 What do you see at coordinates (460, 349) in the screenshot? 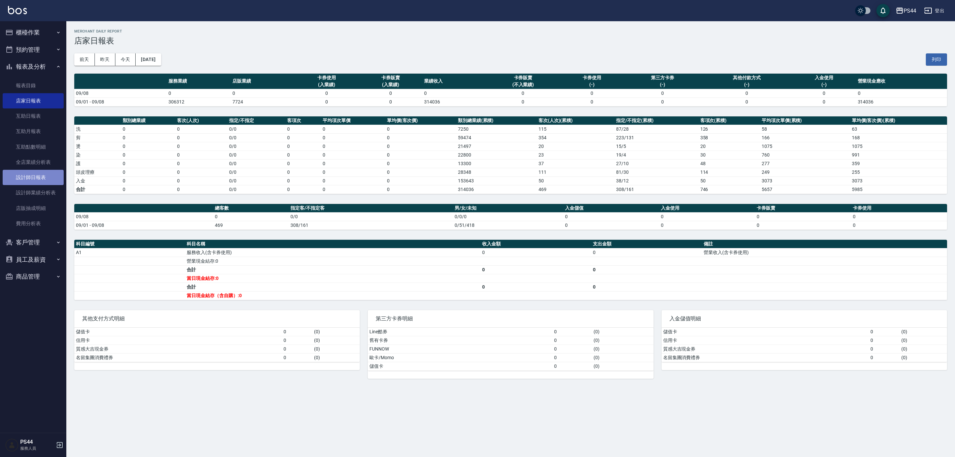
I see `td: FUNNOW` at bounding box center [460, 349].